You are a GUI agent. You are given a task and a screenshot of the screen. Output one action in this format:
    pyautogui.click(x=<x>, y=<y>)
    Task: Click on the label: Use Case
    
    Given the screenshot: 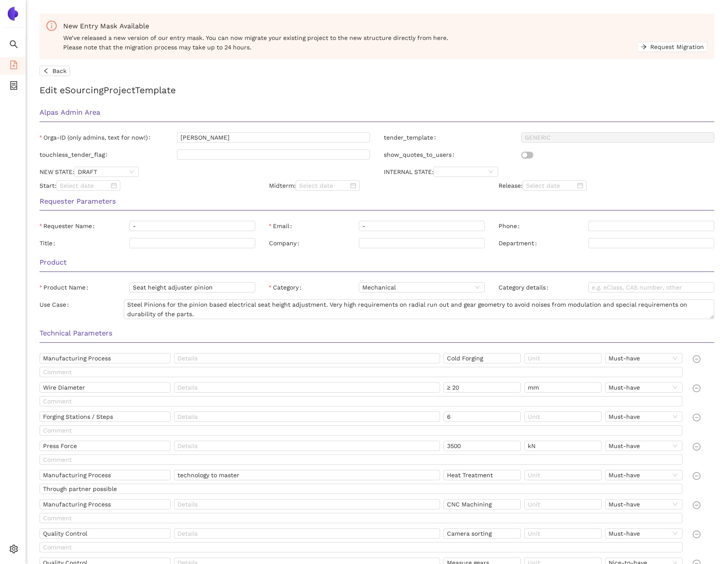 What is the action you would take?
    pyautogui.click(x=56, y=305)
    